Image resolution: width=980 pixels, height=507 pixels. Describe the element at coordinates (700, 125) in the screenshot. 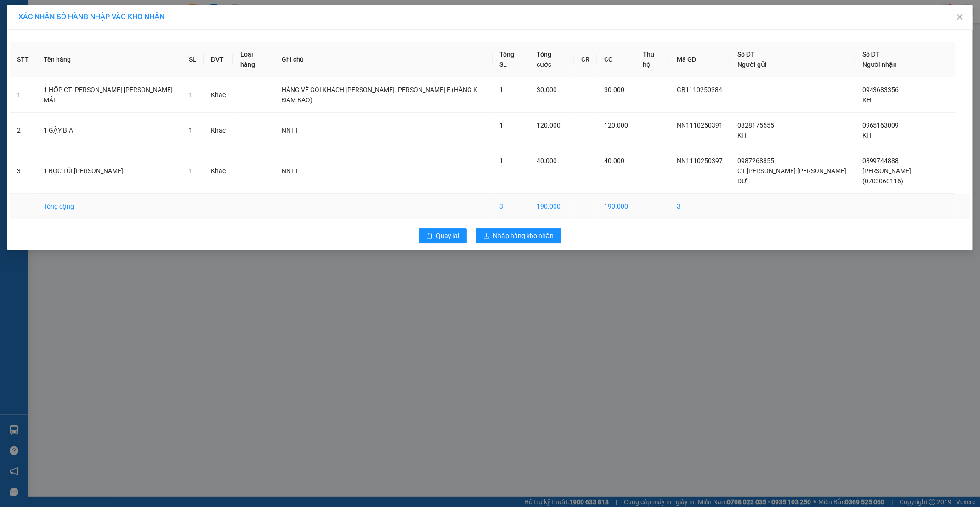

I see `span: NN1110250391` at that location.